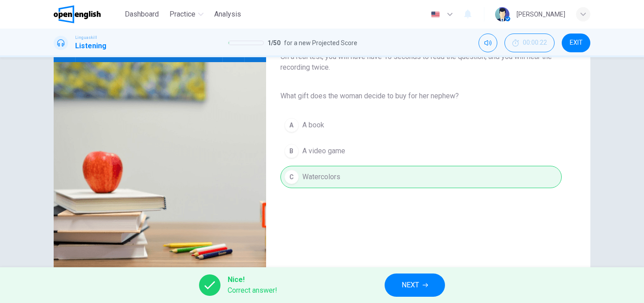  Describe the element at coordinates (535, 43) in the screenshot. I see `span: 00:00:22` at that location.